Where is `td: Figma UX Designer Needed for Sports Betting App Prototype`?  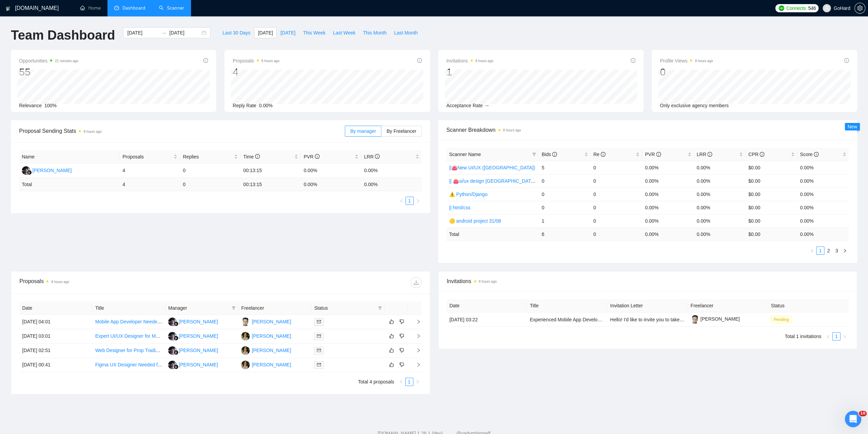
td: Figma UX Designer Needed for Sports Betting App Prototype is located at coordinates (129, 365).